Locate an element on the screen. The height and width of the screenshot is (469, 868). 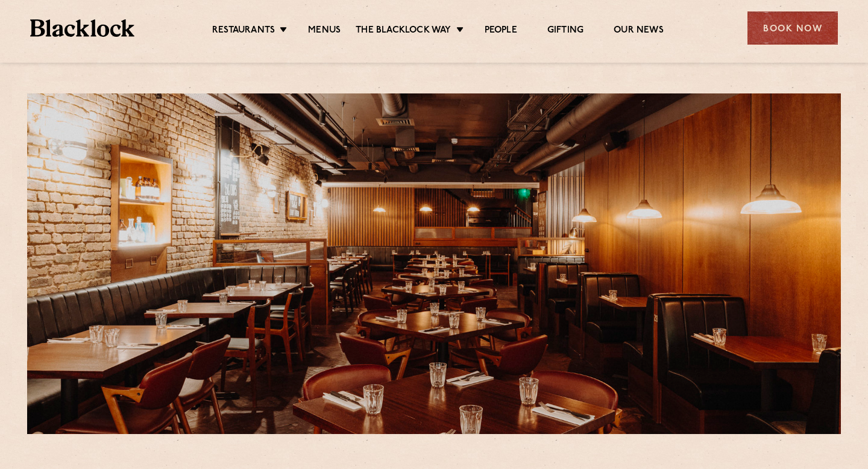
a: Our News is located at coordinates (638, 31).